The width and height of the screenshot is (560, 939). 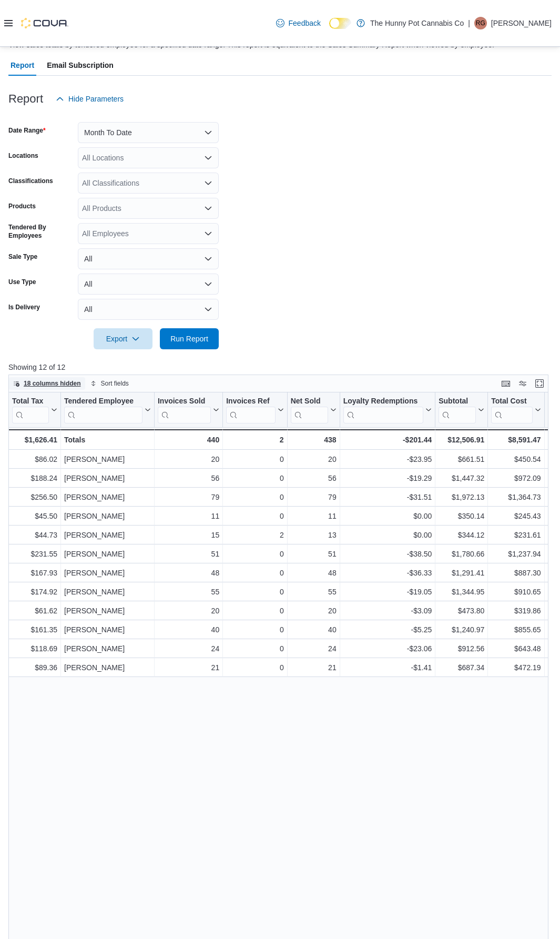 I want to click on button: Export, so click(x=123, y=339).